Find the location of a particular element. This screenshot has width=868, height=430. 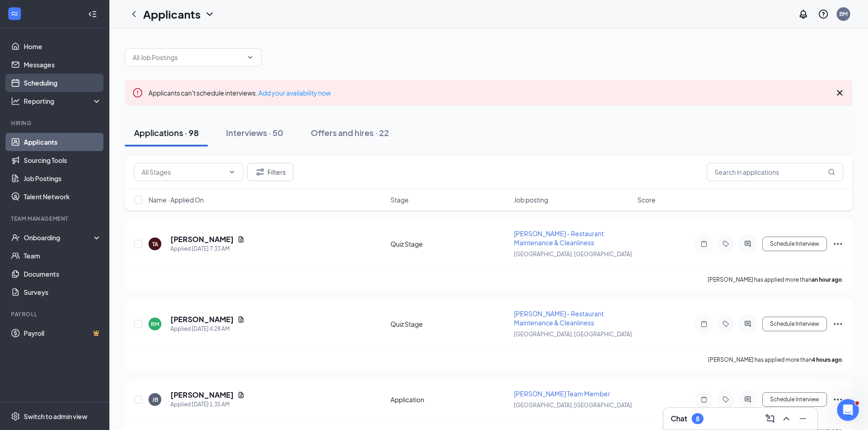

span: Stage is located at coordinates (400, 200).